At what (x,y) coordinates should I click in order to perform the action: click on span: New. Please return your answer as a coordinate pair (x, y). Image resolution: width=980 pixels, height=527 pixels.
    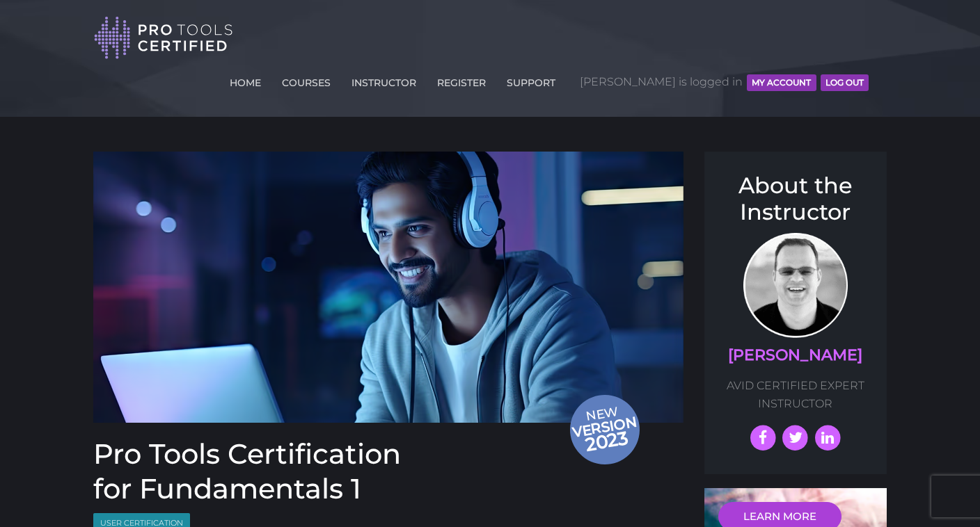
    Looking at the image, I should click on (606, 431).